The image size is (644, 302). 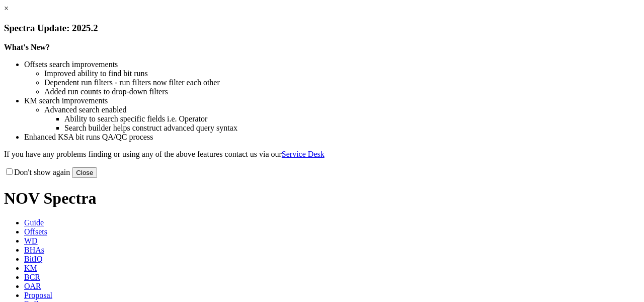 I want to click on span: BHAs, so click(x=34, y=249).